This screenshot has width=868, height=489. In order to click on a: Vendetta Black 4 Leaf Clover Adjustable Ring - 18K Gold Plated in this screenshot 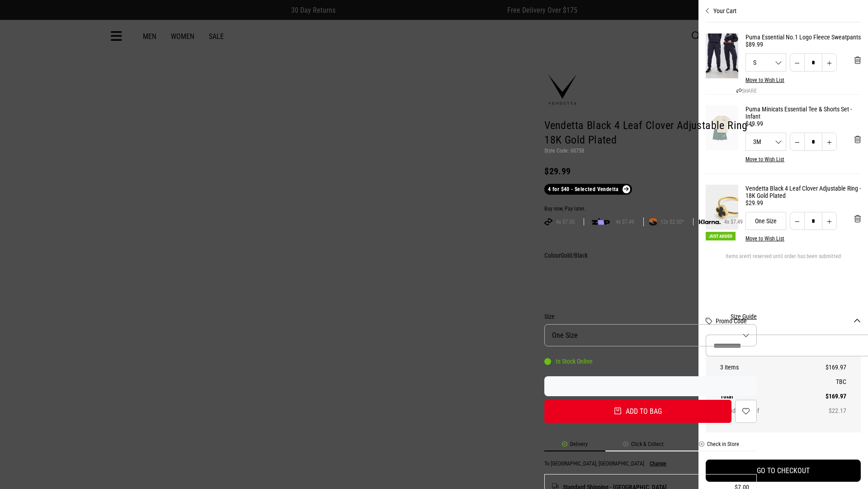, I will do `click(803, 192)`.